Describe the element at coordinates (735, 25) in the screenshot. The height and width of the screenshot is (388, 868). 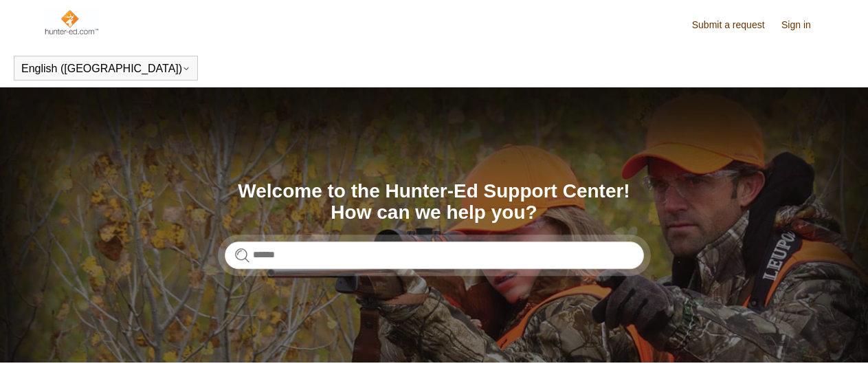
I see `a: Submit a request` at that location.